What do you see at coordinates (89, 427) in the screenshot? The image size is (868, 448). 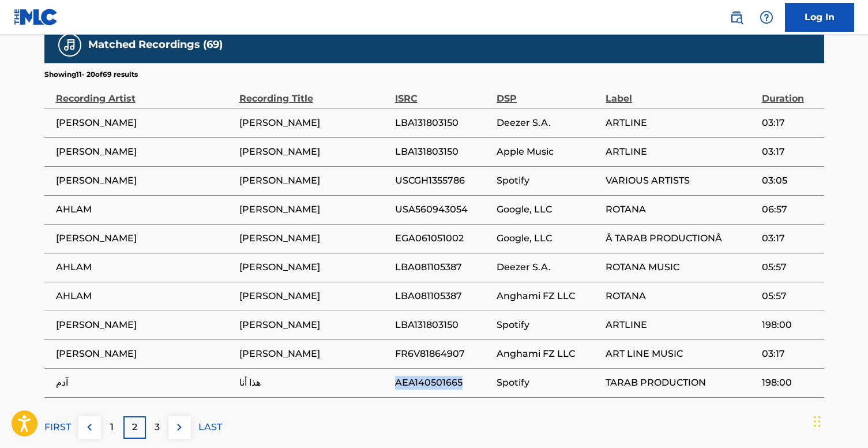 I see `img: left` at bounding box center [89, 427].